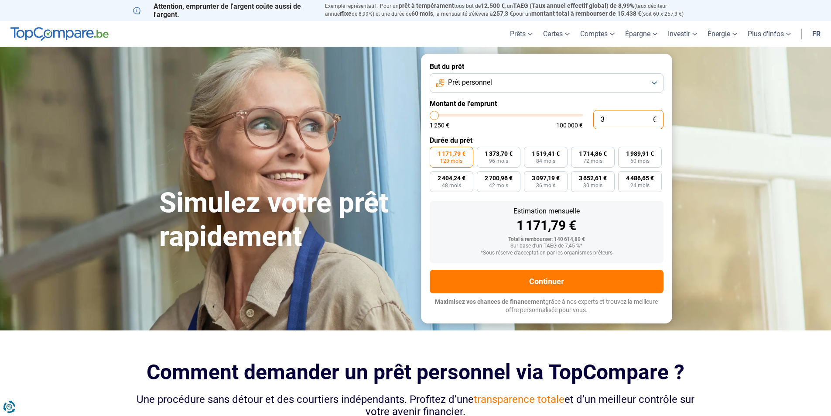  Describe the element at coordinates (547, 253) in the screenshot. I see `div: *Sous réserve d'acceptation par les organismes prêteurs` at that location.